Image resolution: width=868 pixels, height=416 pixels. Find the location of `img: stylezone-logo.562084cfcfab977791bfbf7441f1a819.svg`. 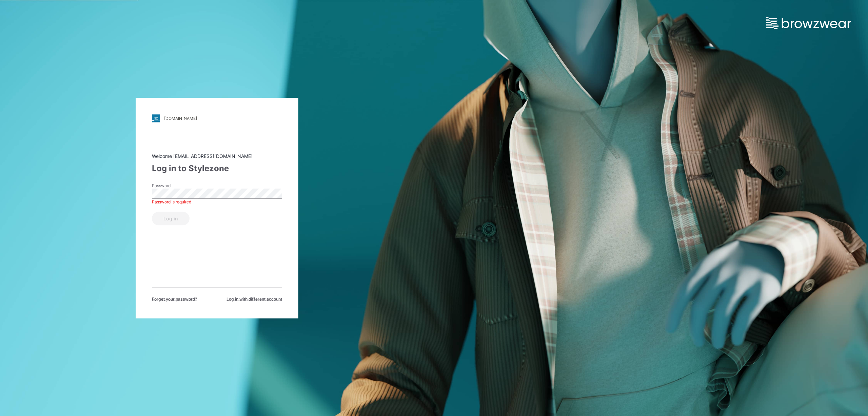

img: stylezone-logo.562084cfcfab977791bfbf7441f1a819.svg is located at coordinates (156, 118).